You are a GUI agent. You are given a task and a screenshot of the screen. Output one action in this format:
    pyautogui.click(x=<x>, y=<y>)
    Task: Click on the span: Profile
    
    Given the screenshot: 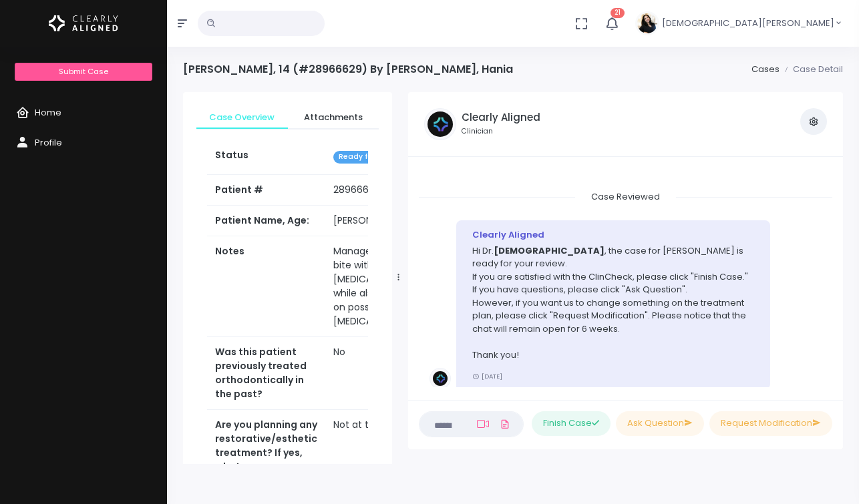 What is the action you would take?
    pyautogui.click(x=48, y=142)
    